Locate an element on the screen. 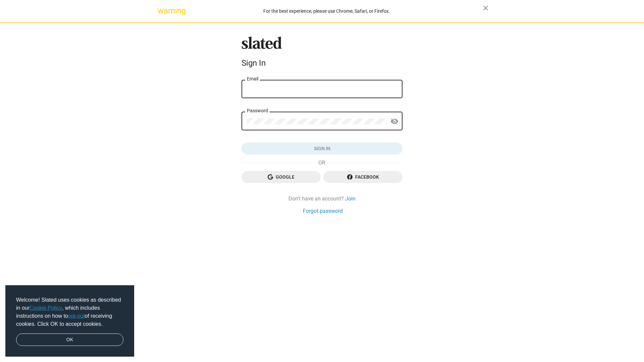 The image size is (644, 362). a: opt-out is located at coordinates (76, 316).